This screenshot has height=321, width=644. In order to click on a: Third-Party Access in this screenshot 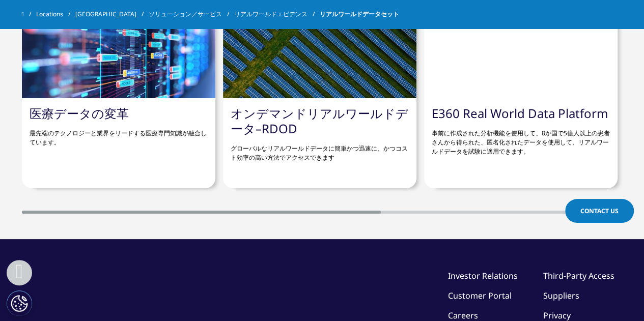, I will do `click(579, 276)`.